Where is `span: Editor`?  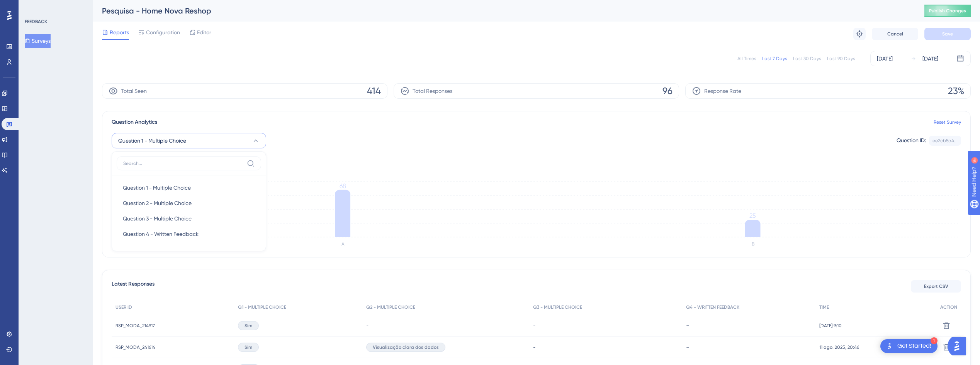
span: Editor is located at coordinates (204, 32).